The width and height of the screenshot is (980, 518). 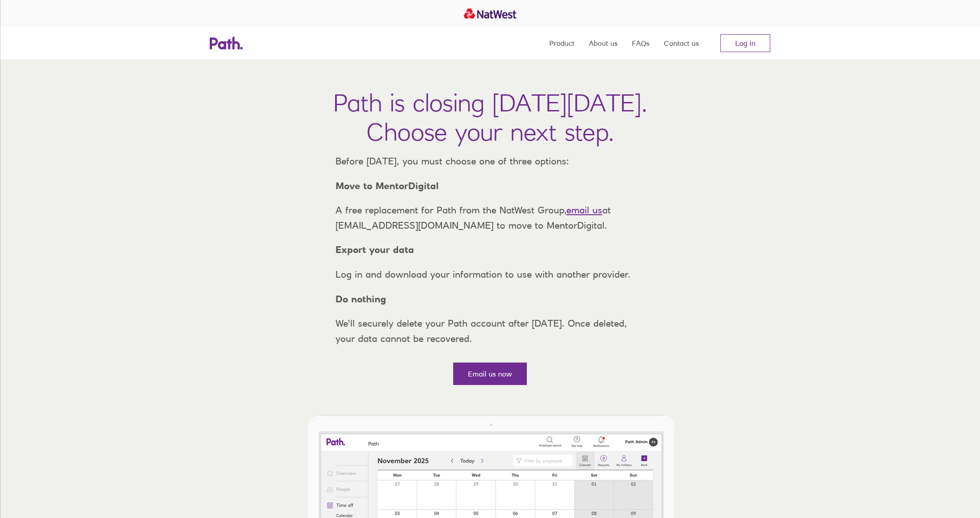 I want to click on a: Log in, so click(x=746, y=43).